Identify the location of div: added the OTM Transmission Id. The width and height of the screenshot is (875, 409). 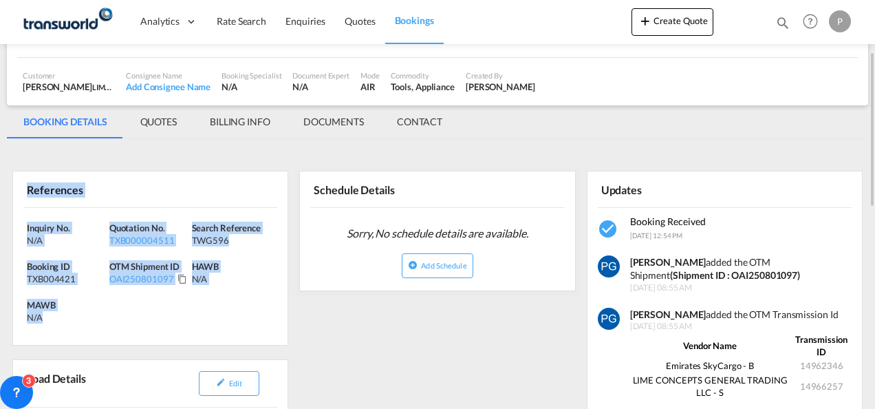
(741, 314).